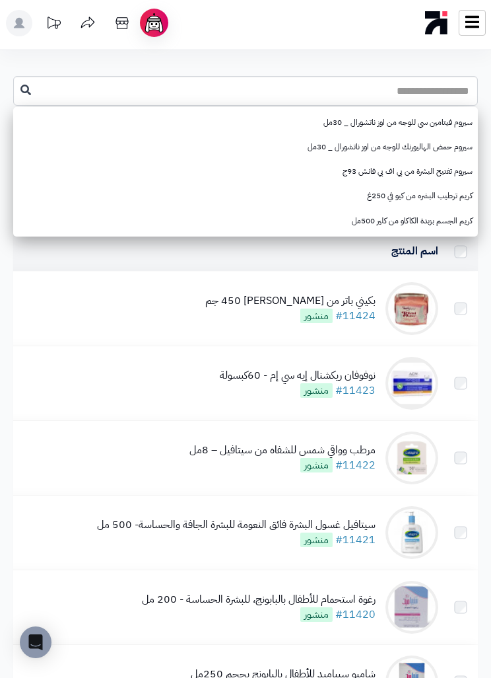 This screenshot has height=678, width=491. What do you see at coordinates (412, 458) in the screenshot?
I see `img: مرطب وواقي شمس للشفاه من سيتافيل – 8مل` at bounding box center [412, 458].